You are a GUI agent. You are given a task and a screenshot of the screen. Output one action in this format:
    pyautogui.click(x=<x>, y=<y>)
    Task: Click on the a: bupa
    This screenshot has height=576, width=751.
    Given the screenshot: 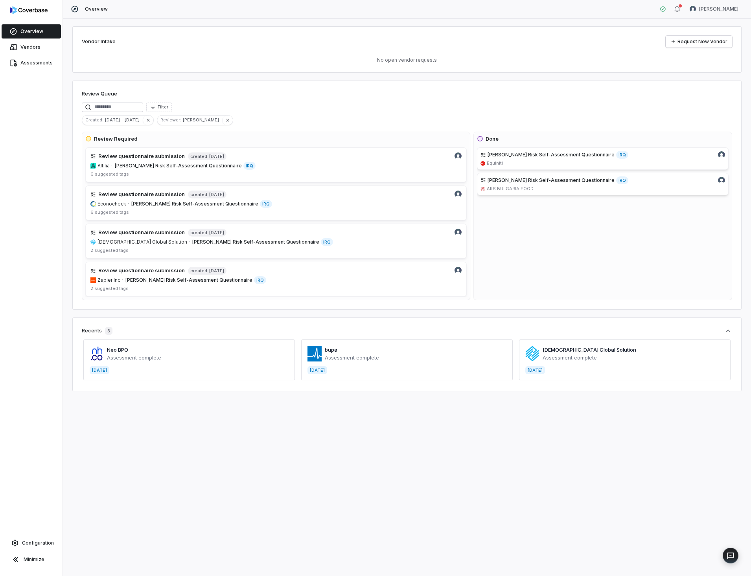 What is the action you would take?
    pyautogui.click(x=331, y=350)
    